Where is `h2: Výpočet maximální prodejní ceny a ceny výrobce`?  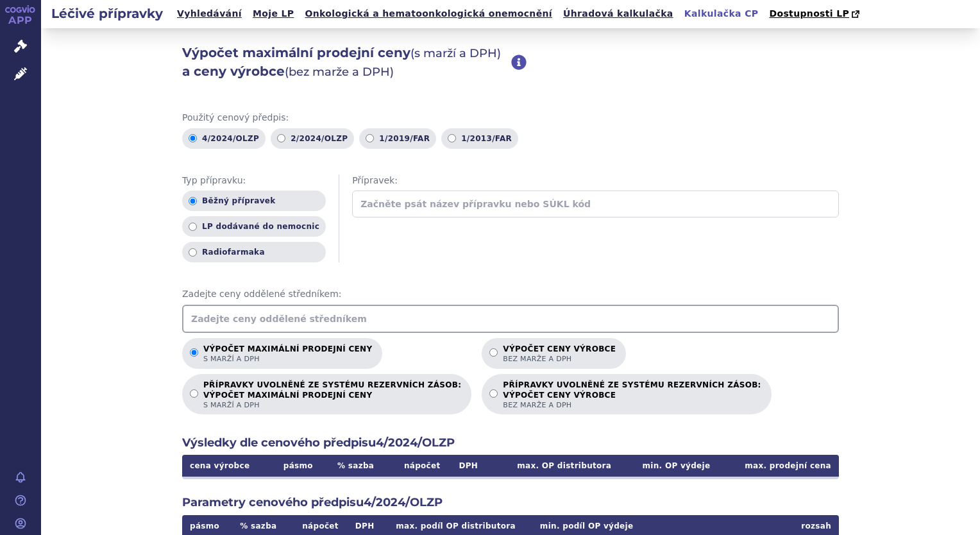
h2: Výpočet maximální prodejní ceny a ceny výrobce is located at coordinates (346, 62).